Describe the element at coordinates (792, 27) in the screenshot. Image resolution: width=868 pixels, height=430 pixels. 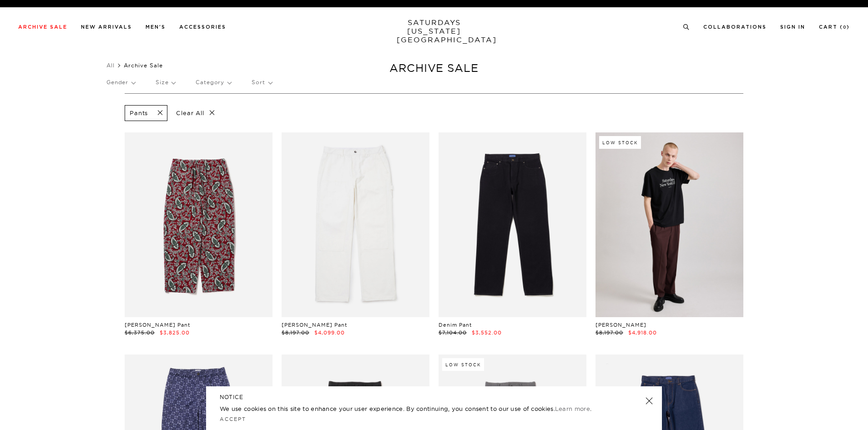
I see `a: Sign In` at that location.